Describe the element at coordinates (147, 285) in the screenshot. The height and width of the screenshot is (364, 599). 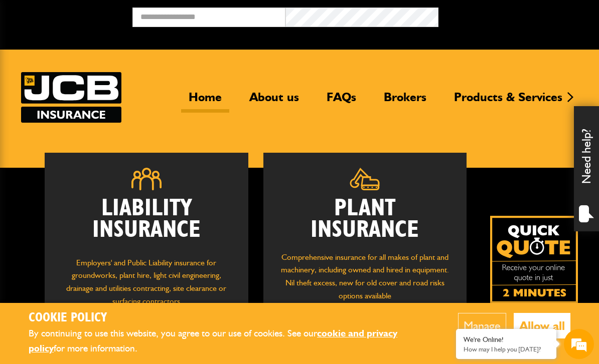
I see `p: Employers' and Public Liability insurance for groundworks, plant hire, light civil engineering, d...` at that location.